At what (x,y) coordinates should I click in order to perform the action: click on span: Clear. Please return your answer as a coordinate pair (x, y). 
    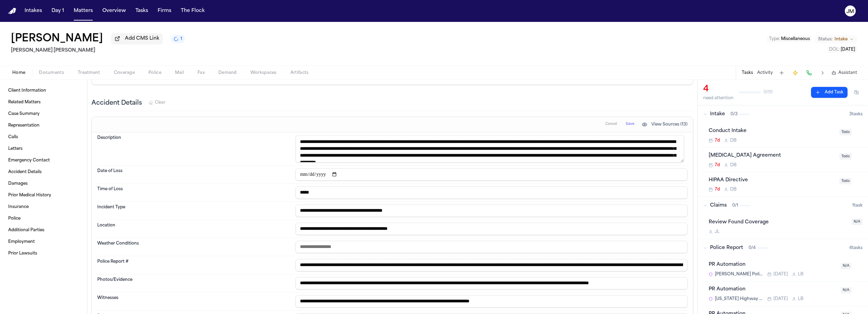
    Looking at the image, I should click on (160, 102).